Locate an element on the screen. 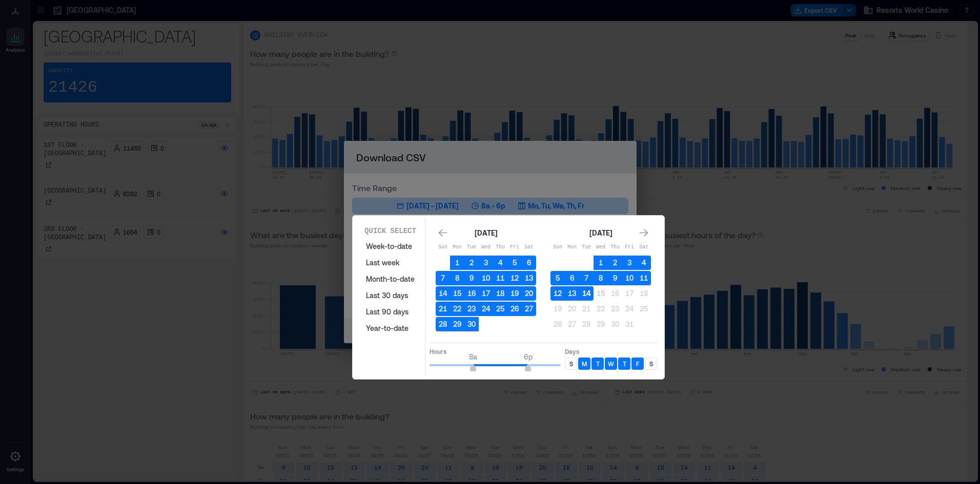  button: Go to previous month is located at coordinates (443, 233).